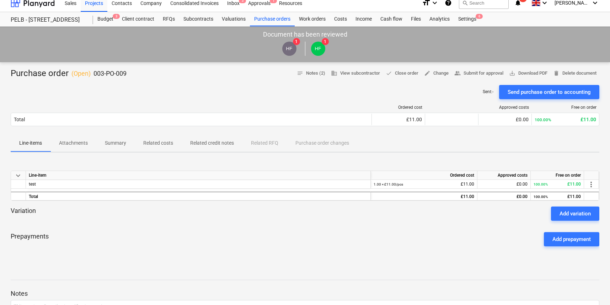  Describe the element at coordinates (233, 19) in the screenshot. I see `a: Valuations` at that location.